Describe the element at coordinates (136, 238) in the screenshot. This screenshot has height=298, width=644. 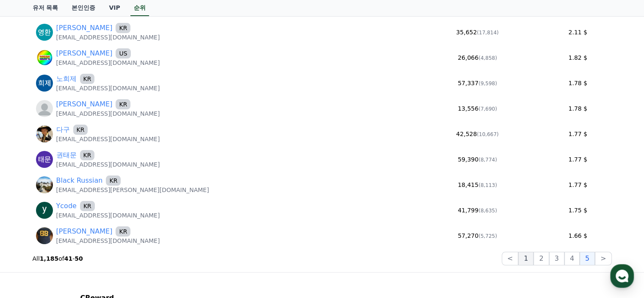
I see `a: Settings` at that location.